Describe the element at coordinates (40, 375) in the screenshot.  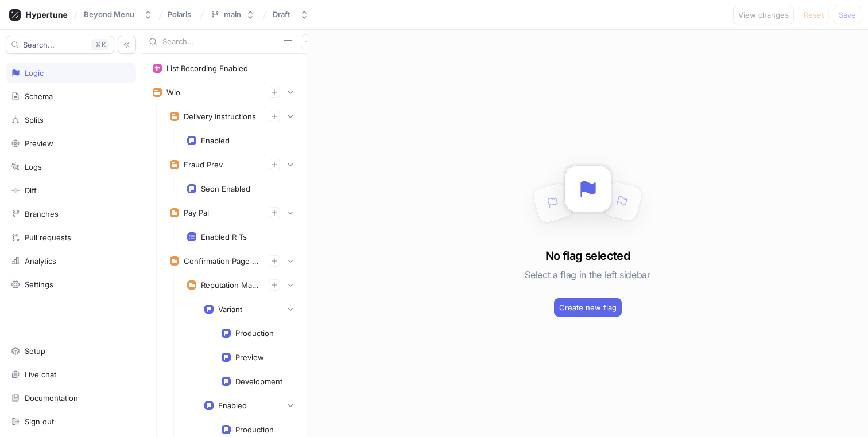
I see `div: Live chat` at that location.